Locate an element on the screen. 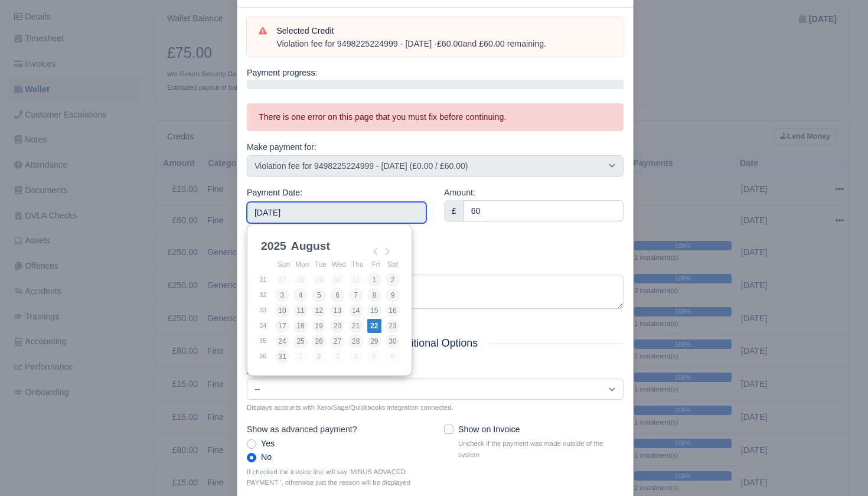 The height and width of the screenshot is (496, 868). div: There is one error on this page that you must fix before continuing. is located at coordinates (435, 117).